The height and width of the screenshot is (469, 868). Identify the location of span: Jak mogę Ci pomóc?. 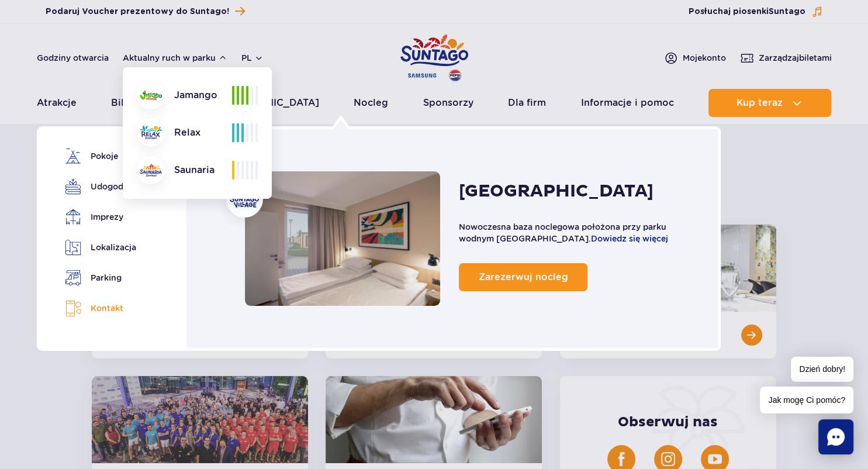
(807, 400).